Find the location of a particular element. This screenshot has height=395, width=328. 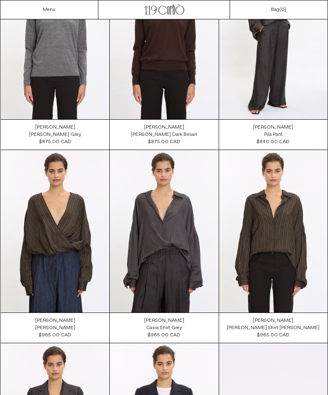

a: Casia Shirt Grey is located at coordinates (164, 328).